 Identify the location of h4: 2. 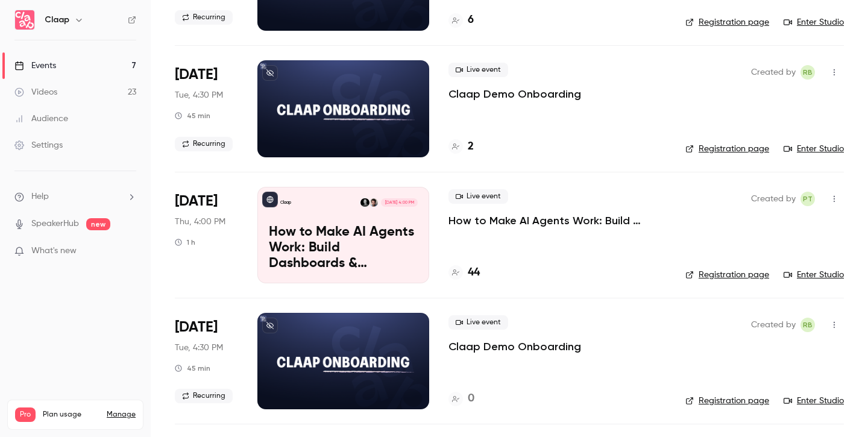
(471, 146).